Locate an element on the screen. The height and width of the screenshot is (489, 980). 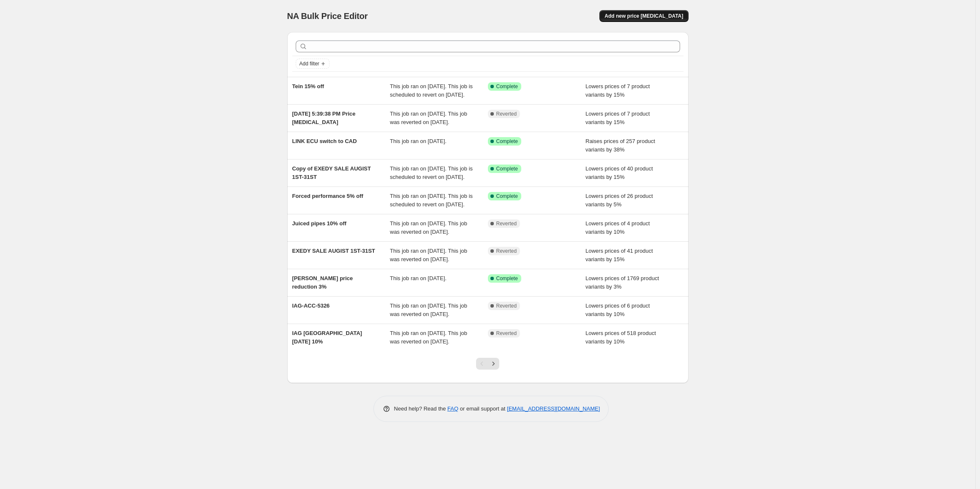
span: Lowers prices of 40 product variants by 15% is located at coordinates (619, 173).